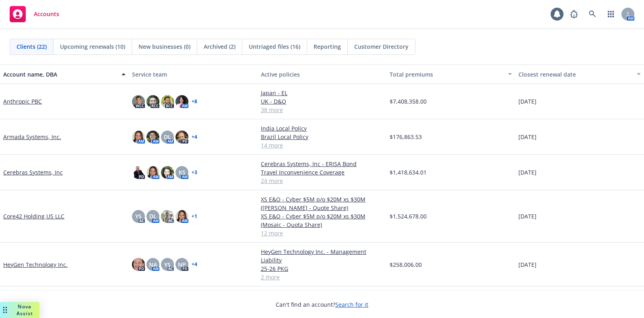  Describe the element at coordinates (322, 172) in the screenshot. I see `a: Travel Inconvenience Coverage` at that location.